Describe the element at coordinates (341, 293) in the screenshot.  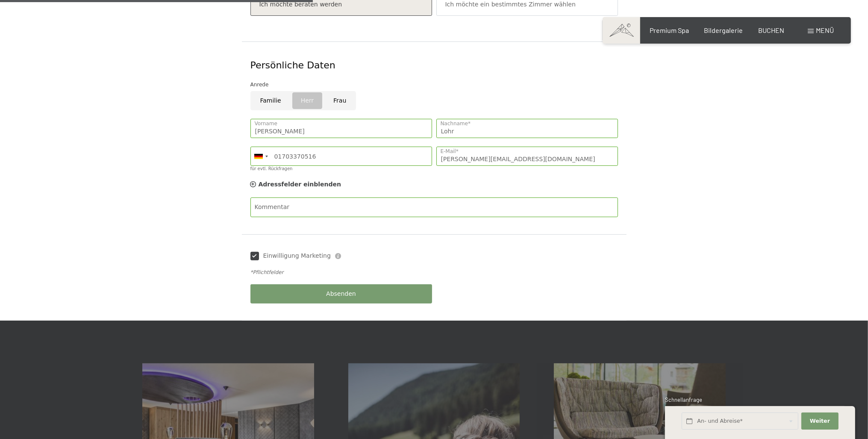
I see `button: Absenden` at that location.